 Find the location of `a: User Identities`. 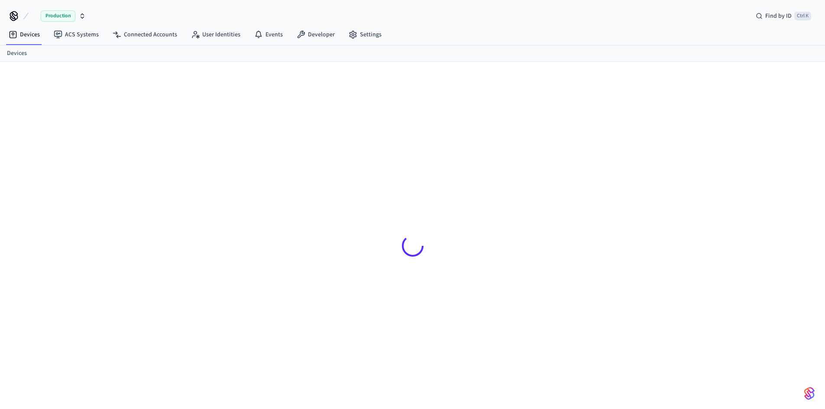

a: User Identities is located at coordinates (216, 35).